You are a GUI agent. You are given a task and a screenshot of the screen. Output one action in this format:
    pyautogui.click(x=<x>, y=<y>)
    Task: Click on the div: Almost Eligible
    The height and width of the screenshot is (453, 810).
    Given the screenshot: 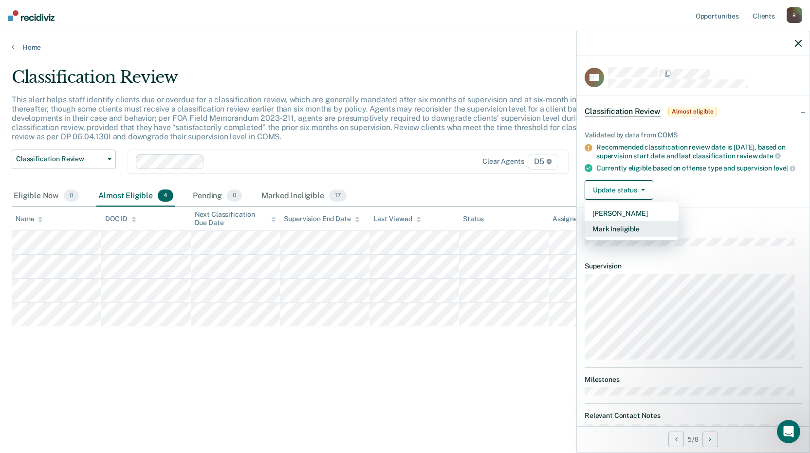 What is the action you would take?
    pyautogui.click(x=136, y=196)
    